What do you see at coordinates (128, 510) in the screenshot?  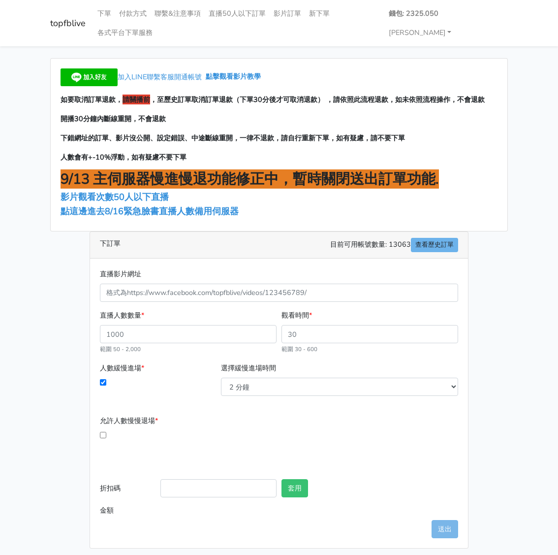 I see `label: 金額` at bounding box center [128, 510].